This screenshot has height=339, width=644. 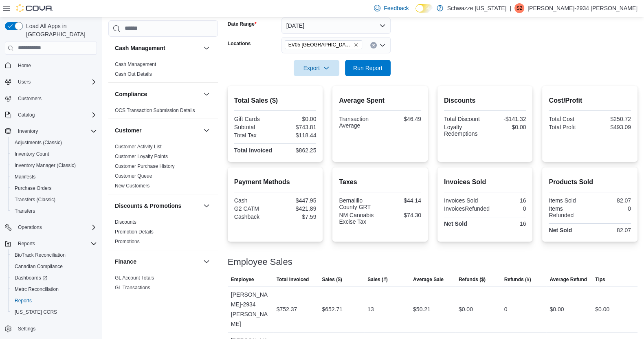 What do you see at coordinates (127, 242) in the screenshot?
I see `span: Promotions` at bounding box center [127, 242].